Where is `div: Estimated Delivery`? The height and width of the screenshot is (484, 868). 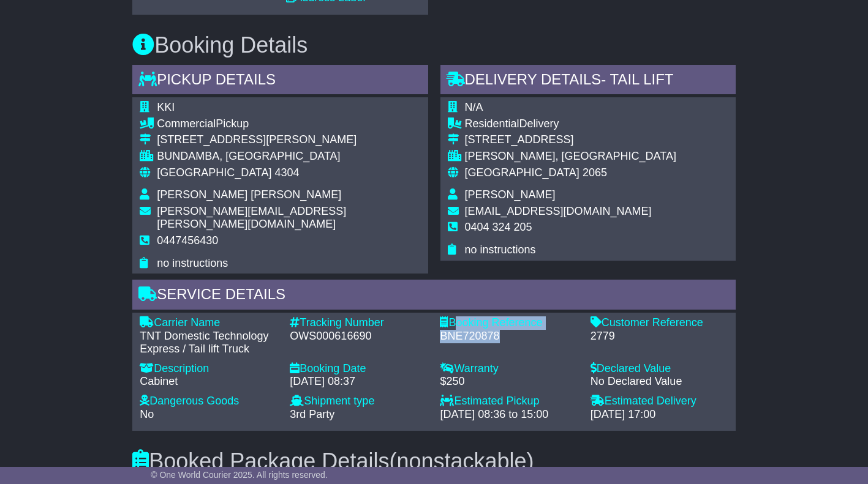
div: Estimated Delivery is located at coordinates (659, 401).